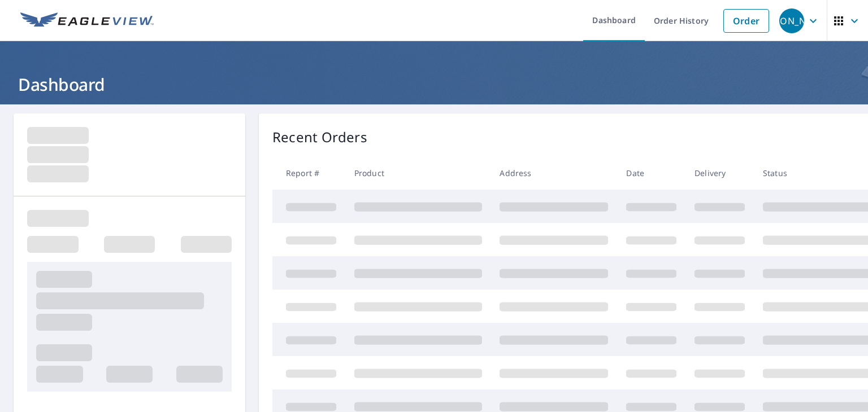  I want to click on th: Date, so click(651, 173).